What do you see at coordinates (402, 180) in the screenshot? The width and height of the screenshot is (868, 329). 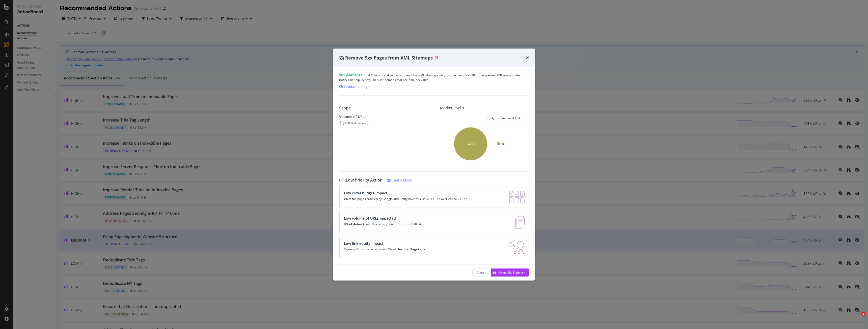 I see `div: Learn More` at bounding box center [402, 180].